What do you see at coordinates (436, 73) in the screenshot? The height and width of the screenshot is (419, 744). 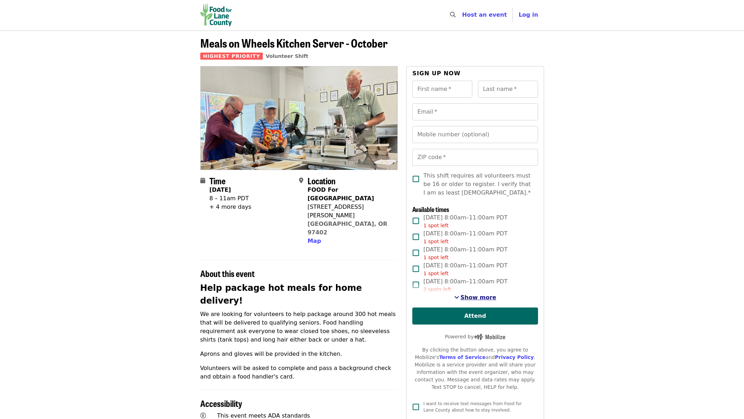 I see `span: Sign up now` at bounding box center [436, 73].